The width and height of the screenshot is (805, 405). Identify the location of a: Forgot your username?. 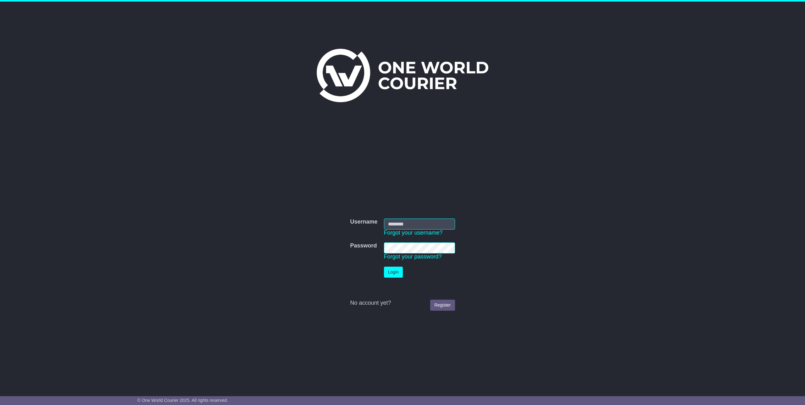
(413, 233).